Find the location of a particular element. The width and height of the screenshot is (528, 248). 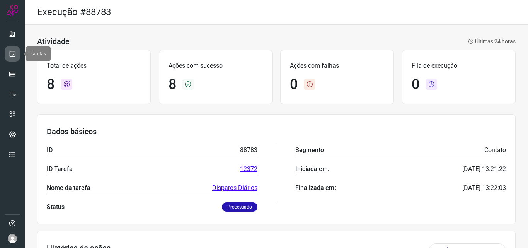

a: 12372 is located at coordinates (249, 169).